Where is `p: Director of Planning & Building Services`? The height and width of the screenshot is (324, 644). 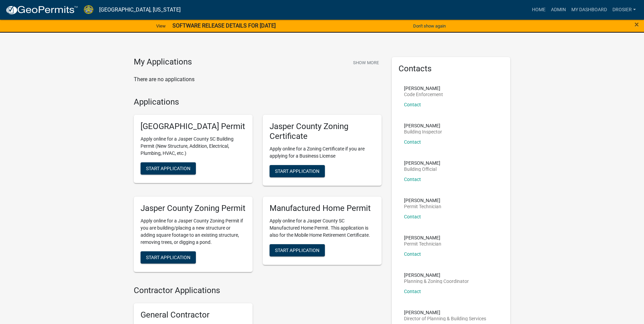 p: Director of Planning & Building Services is located at coordinates (445, 319).